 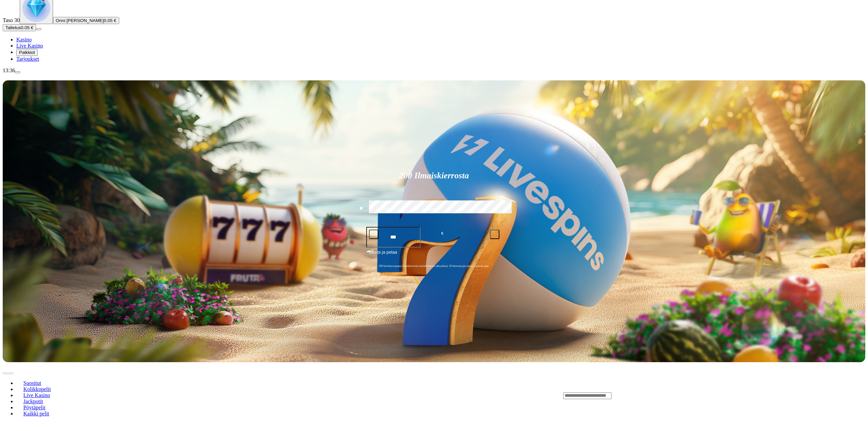 I want to click on a: Kaikki pelit, so click(x=36, y=414).